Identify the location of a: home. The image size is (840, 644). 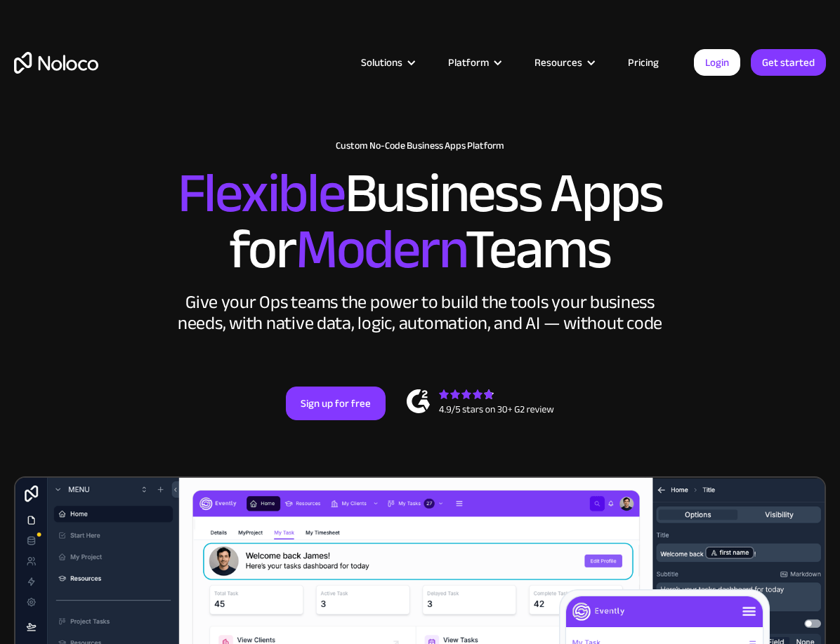
(56, 62).